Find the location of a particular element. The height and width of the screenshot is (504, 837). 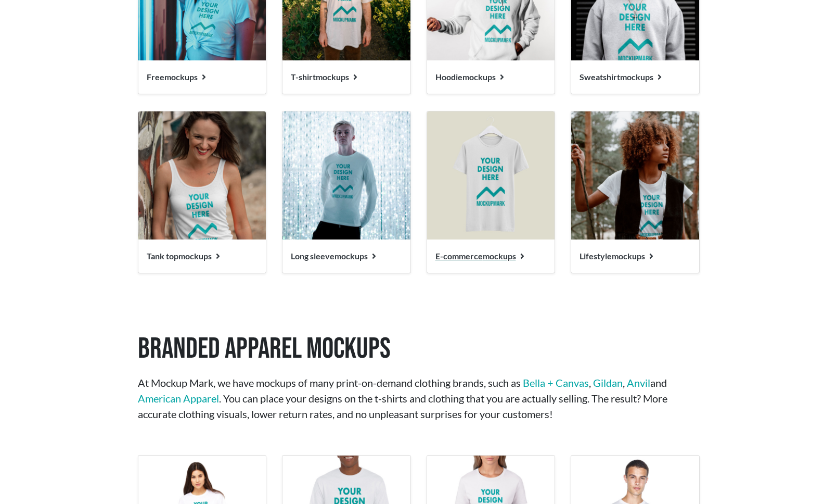

a: Gildan is located at coordinates (608, 383).